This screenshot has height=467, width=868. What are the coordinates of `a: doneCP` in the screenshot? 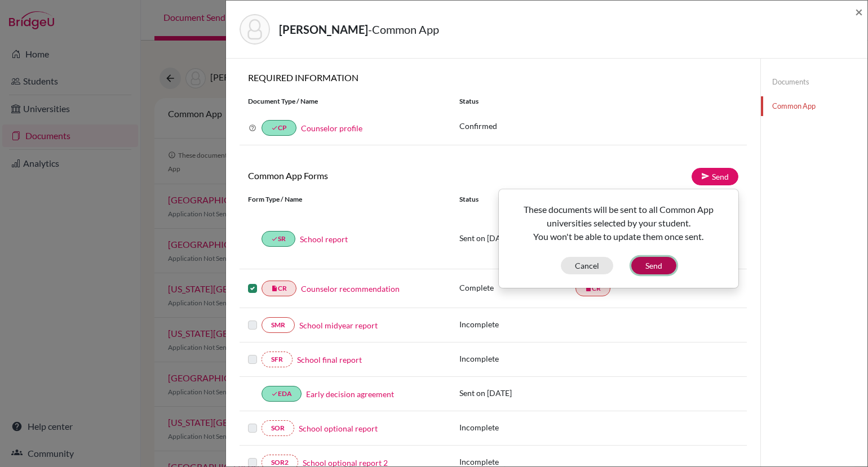 It's located at (279, 128).